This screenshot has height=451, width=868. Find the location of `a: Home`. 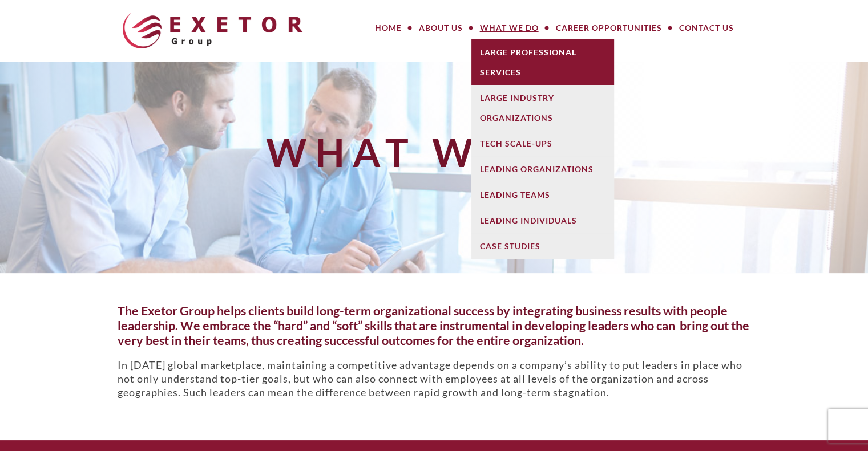

a: Home is located at coordinates (389, 28).